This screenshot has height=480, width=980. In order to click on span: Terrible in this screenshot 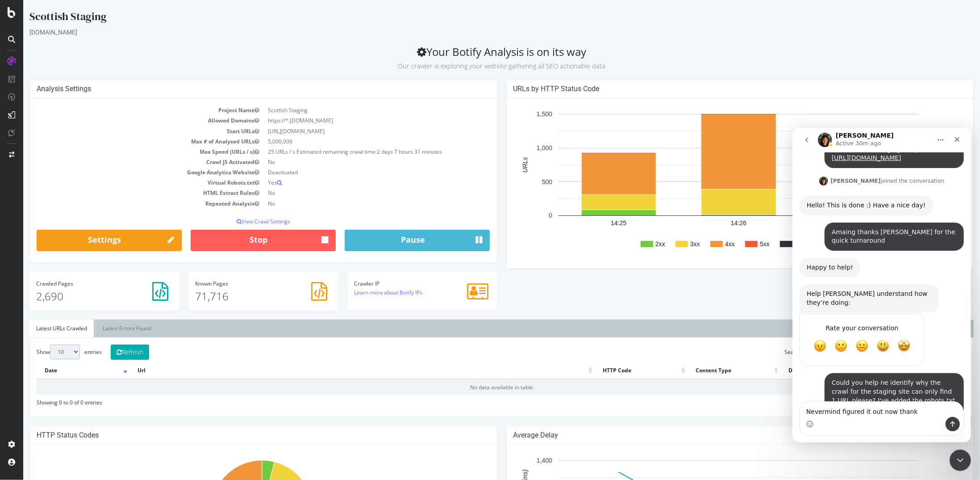, I will do `click(27, 218)`.